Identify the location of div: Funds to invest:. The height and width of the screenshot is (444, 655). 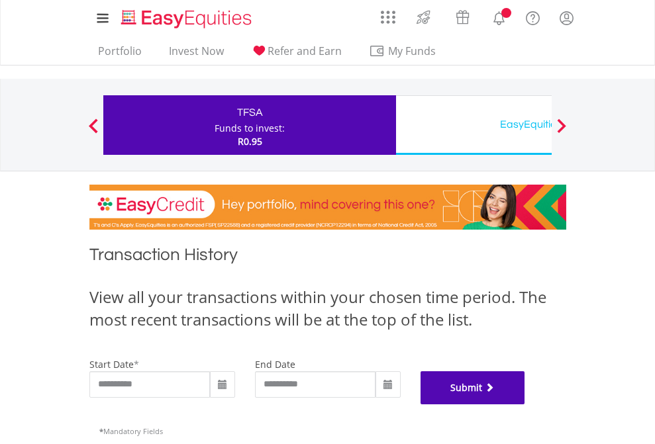
(250, 128).